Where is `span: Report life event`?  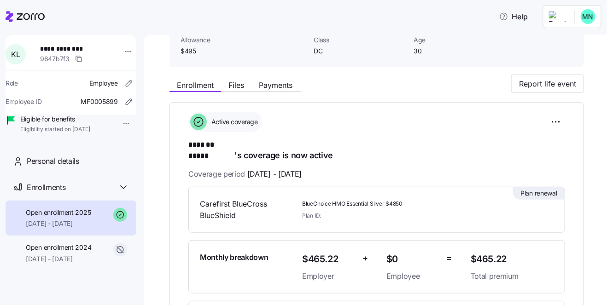 span: Report life event is located at coordinates (547, 84).